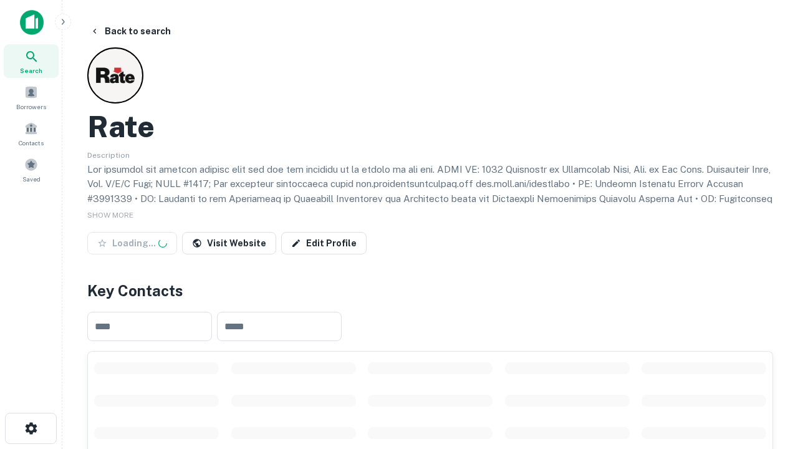 The width and height of the screenshot is (798, 449). Describe the element at coordinates (31, 143) in the screenshot. I see `span: Contacts` at that location.